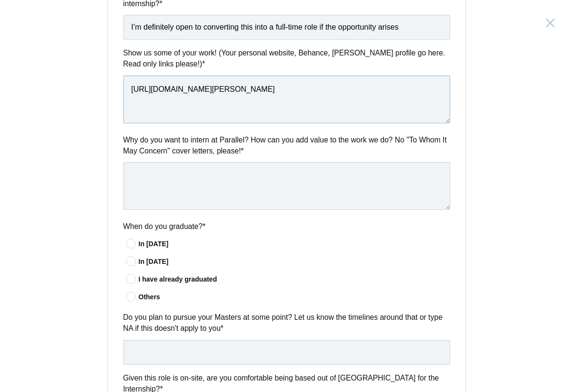  I want to click on div: Others, so click(294, 296).